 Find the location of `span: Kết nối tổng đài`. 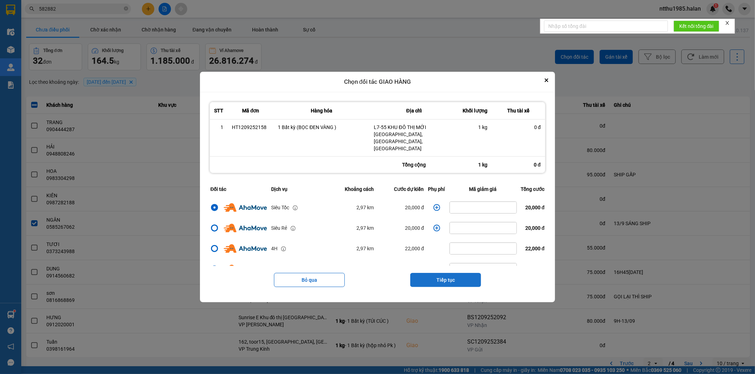

span: Kết nối tổng đài is located at coordinates (696, 26).